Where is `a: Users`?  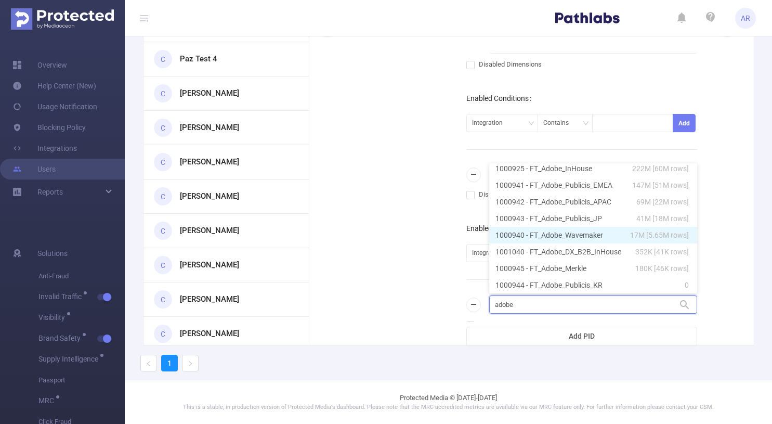 a: Users is located at coordinates (34, 169).